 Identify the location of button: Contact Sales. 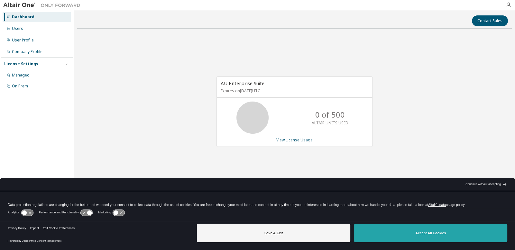
(490, 21).